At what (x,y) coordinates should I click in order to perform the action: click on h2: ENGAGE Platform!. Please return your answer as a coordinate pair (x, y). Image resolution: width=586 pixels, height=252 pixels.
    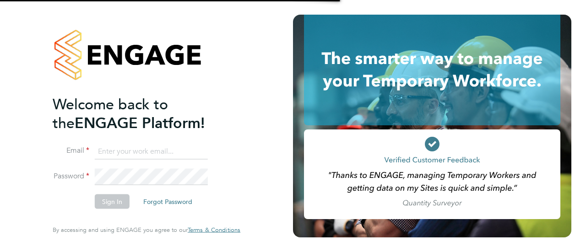
    Looking at the image, I should click on (142, 114).